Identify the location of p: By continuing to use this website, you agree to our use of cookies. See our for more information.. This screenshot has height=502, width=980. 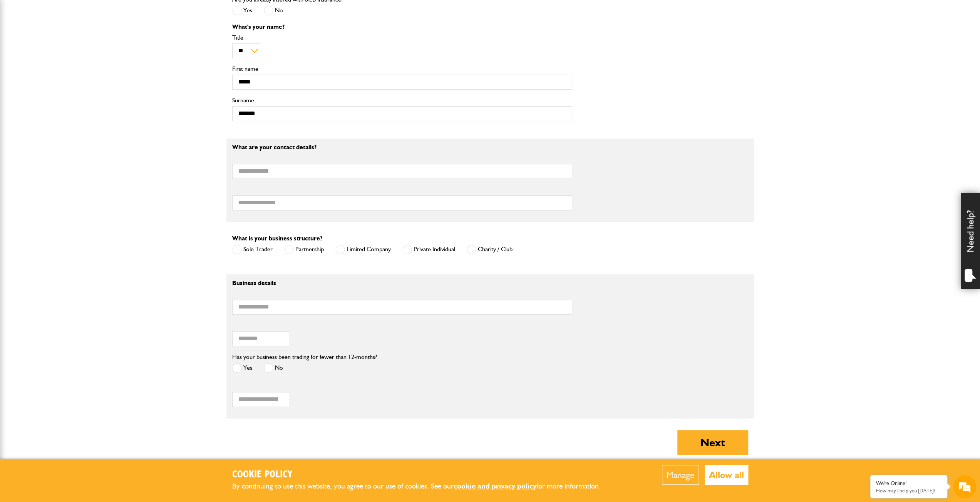
(423, 486).